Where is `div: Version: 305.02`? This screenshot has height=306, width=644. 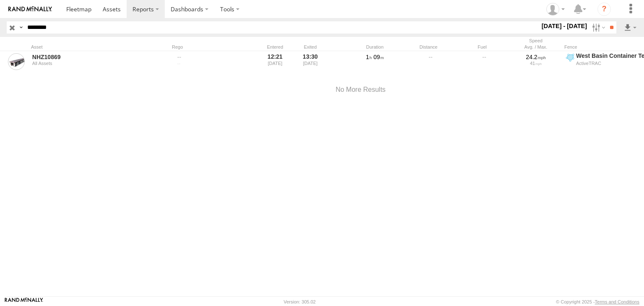 div: Version: 305.02 is located at coordinates (300, 302).